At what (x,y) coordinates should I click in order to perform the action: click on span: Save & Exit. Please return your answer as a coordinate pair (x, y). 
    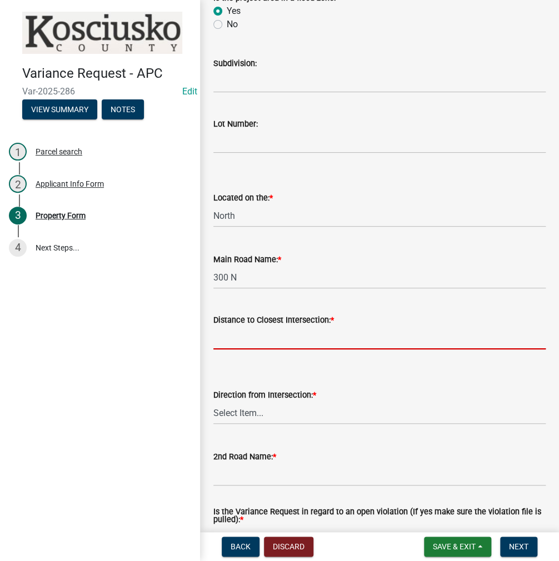
    Looking at the image, I should click on (454, 547).